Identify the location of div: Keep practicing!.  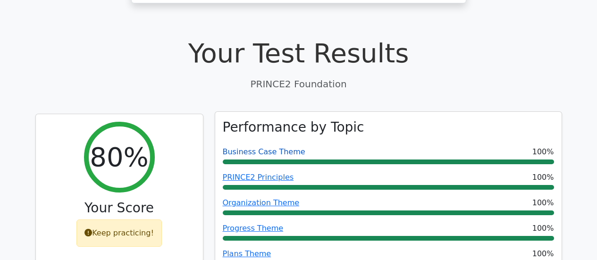
(119, 233).